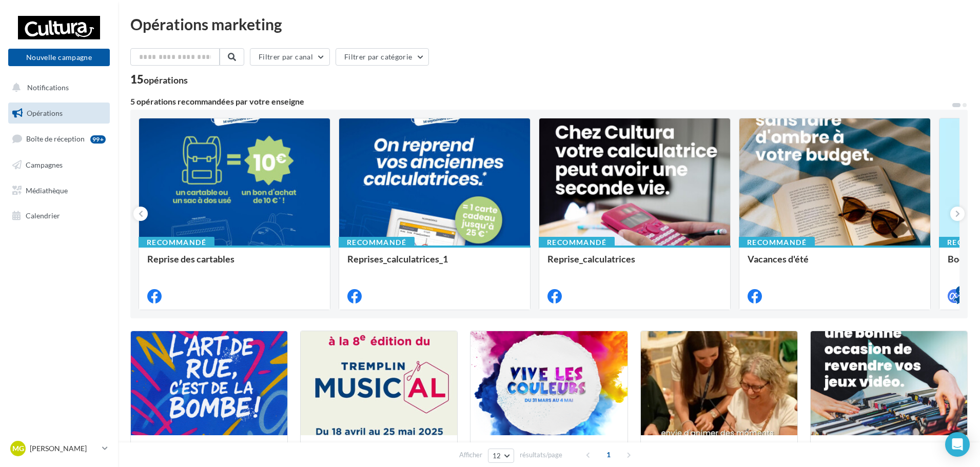 The height and width of the screenshot is (467, 980). Describe the element at coordinates (235, 264) in the screenshot. I see `div: Reprise des cartables` at that location.